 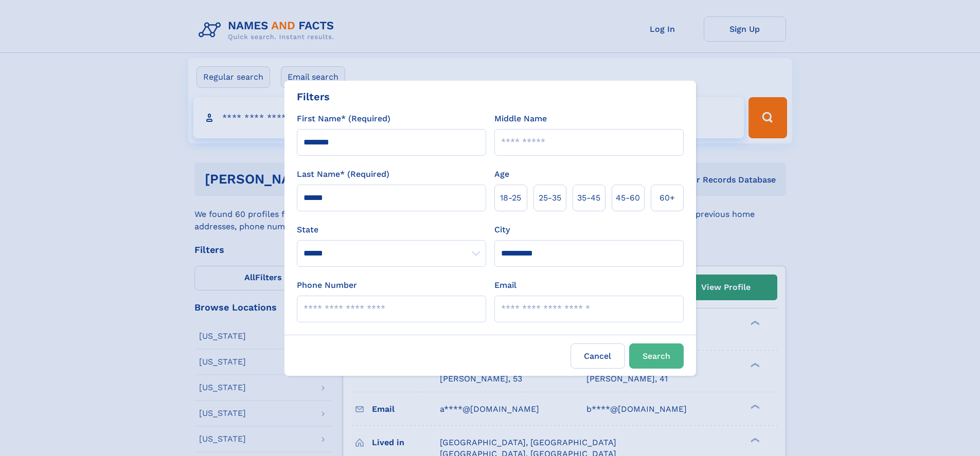 What do you see at coordinates (627, 198) in the screenshot?
I see `span: 45‑60` at bounding box center [627, 198].